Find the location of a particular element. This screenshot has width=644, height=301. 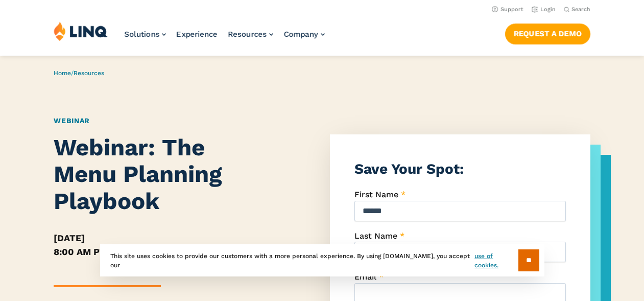

img: LINQ | K‑12 Software is located at coordinates (81, 31).